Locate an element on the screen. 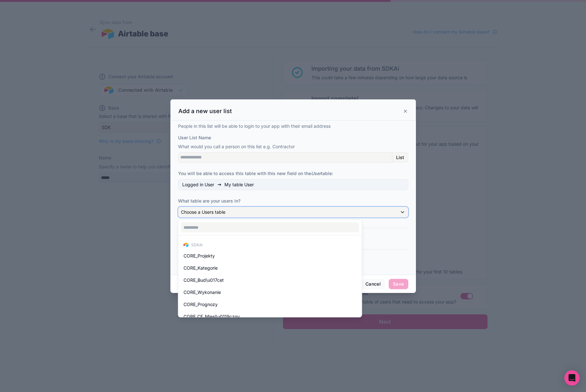 This screenshot has height=392, width=586. span: CORE_Kategorie is located at coordinates (201, 268).